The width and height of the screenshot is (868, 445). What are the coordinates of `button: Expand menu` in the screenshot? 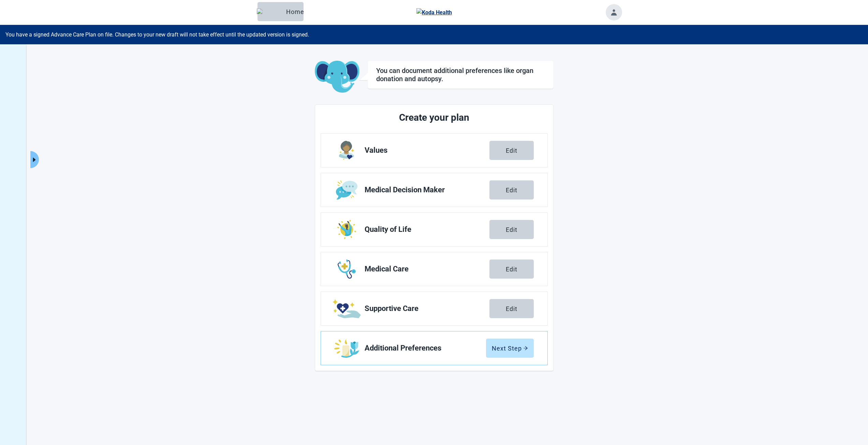 It's located at (35, 159).